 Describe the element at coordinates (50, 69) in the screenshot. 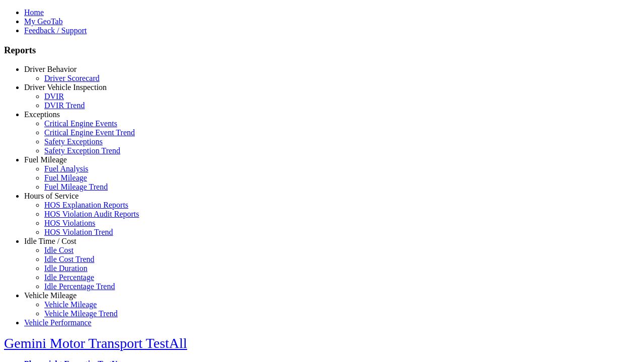

I see `a: Driver Behavior` at that location.